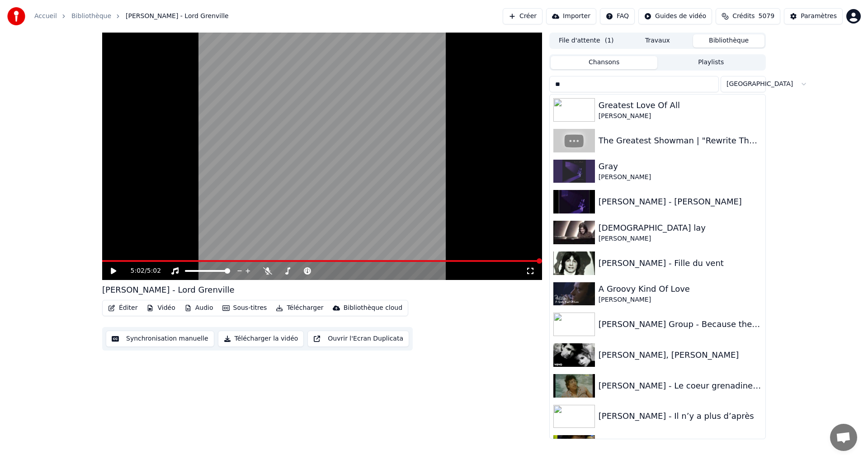 The width and height of the screenshot is (868, 460). I want to click on button: Éditer, so click(123, 308).